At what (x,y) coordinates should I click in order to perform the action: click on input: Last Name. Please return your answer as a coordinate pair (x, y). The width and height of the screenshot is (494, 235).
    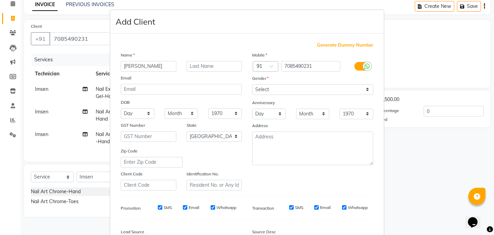
    Looking at the image, I should click on (214, 66).